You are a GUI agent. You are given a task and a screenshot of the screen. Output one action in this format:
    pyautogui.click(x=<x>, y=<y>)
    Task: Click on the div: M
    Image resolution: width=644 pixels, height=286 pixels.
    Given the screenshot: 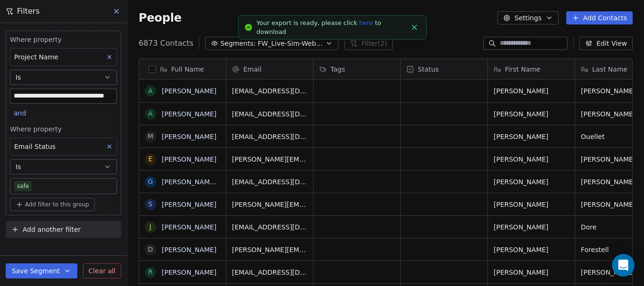 What is the action you would take?
    pyautogui.click(x=151, y=136)
    